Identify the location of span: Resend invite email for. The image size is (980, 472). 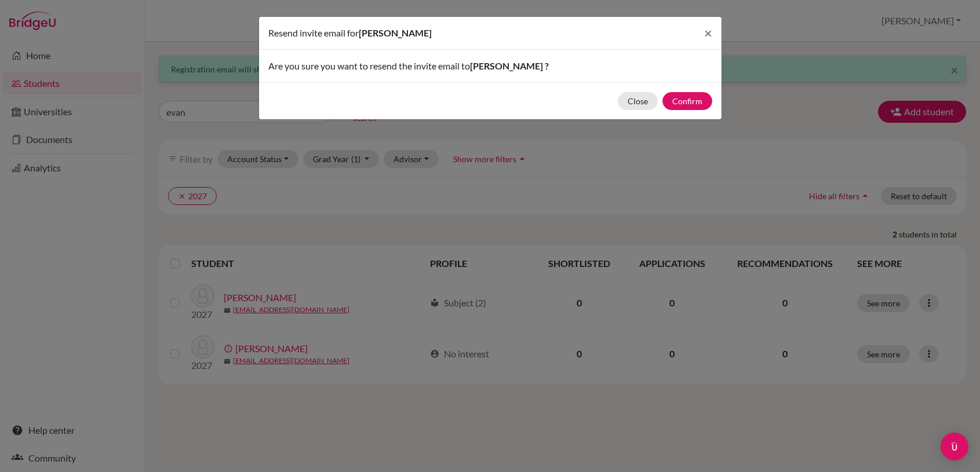
(314, 33).